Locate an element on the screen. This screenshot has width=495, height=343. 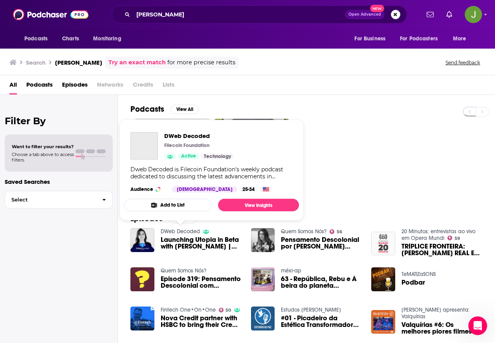
a: 56 is located at coordinates (336, 232).